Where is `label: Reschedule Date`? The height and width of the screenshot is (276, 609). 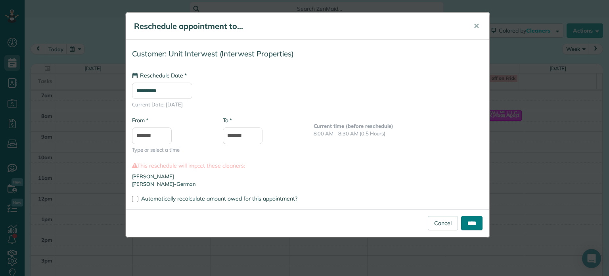 label: Reschedule Date is located at coordinates (159, 75).